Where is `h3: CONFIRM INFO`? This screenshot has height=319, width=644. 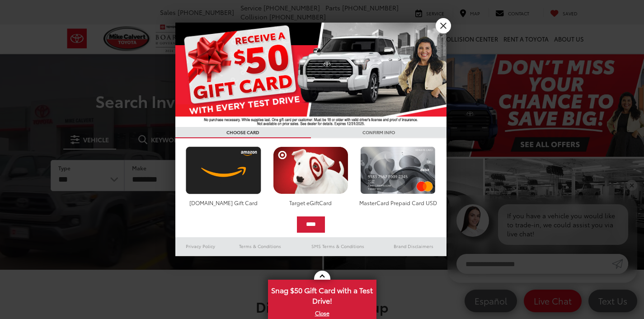 h3: CONFIRM INFO is located at coordinates (378, 132).